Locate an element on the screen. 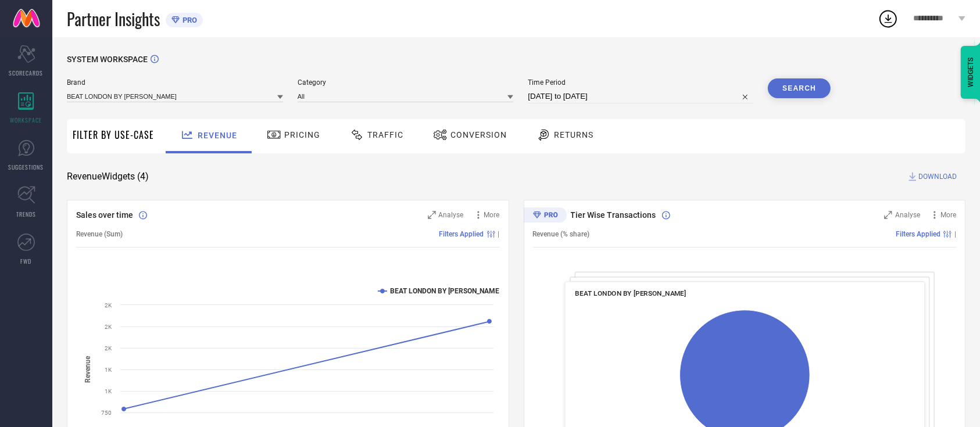  span: Category is located at coordinates (406, 82).